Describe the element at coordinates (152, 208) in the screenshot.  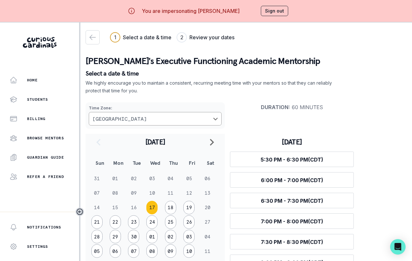
I see `button: 17` at that location.